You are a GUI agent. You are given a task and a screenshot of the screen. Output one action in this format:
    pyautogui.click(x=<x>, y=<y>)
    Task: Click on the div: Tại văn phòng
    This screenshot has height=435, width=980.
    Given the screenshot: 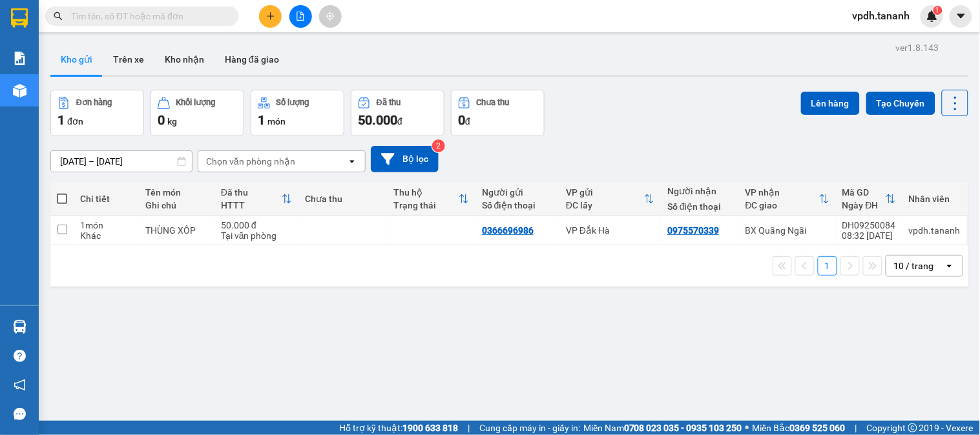 What is the action you would take?
    pyautogui.click(x=256, y=235)
    